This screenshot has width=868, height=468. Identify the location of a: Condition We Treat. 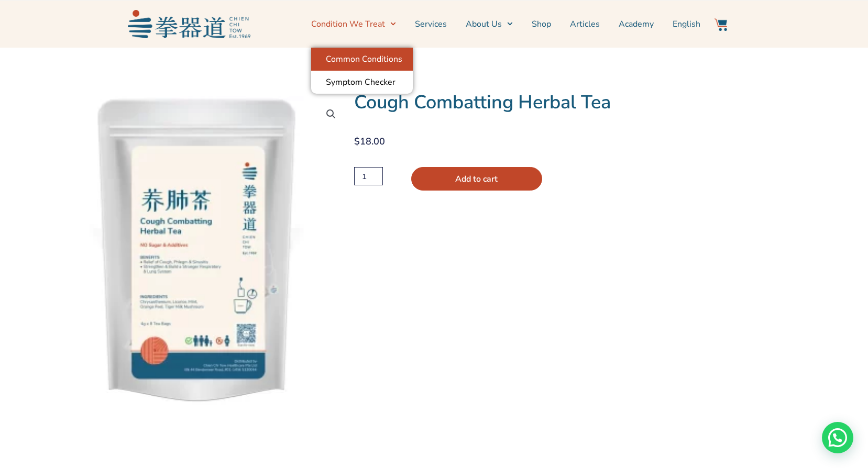
(353, 24).